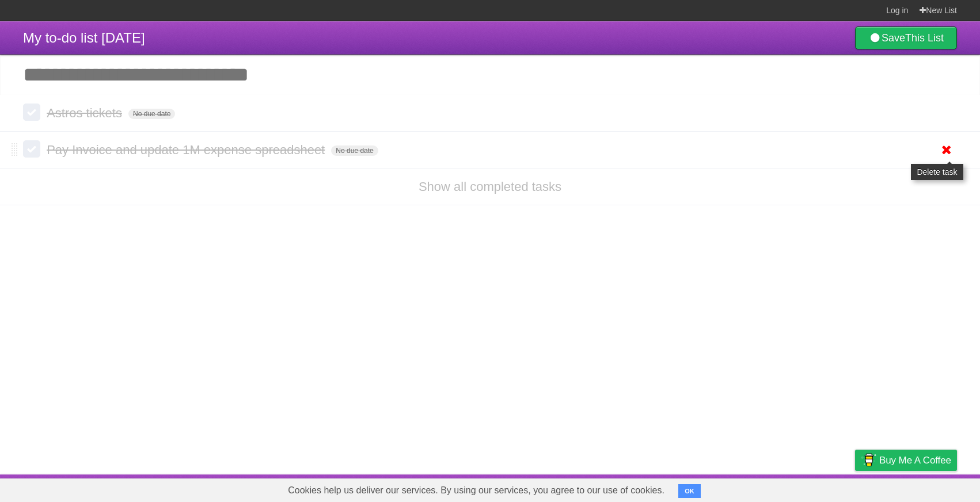  Describe the element at coordinates (855, 488) in the screenshot. I see `a: Privacy` at that location.